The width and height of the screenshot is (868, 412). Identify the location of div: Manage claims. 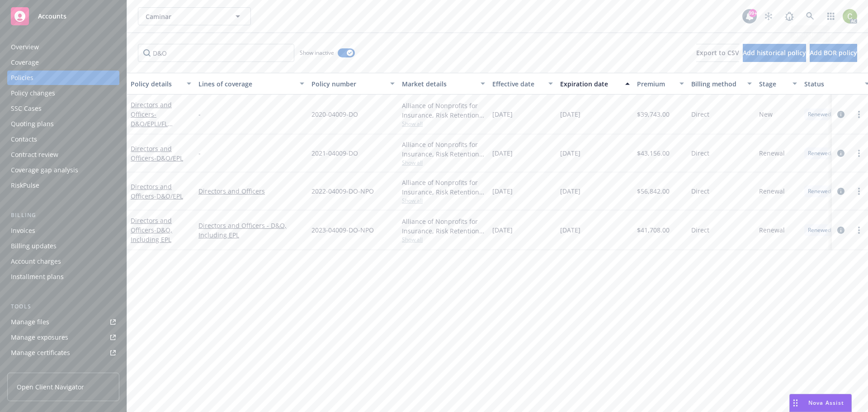
(33, 368).